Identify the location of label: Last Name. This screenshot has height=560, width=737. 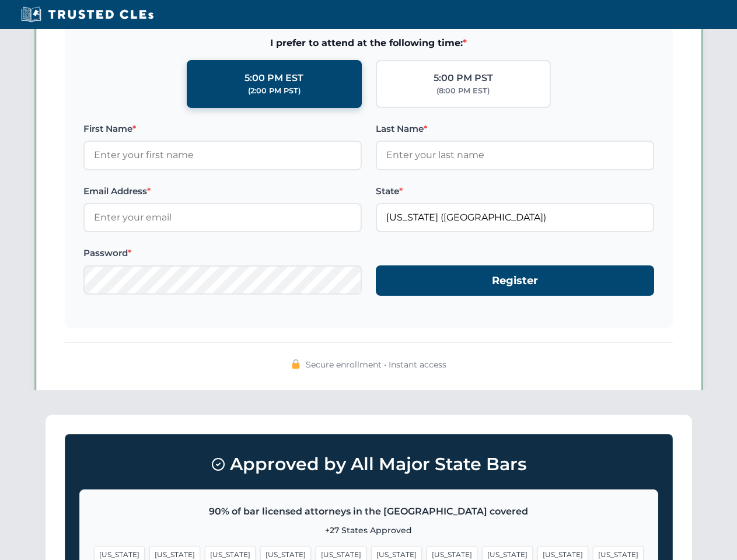
(514, 129).